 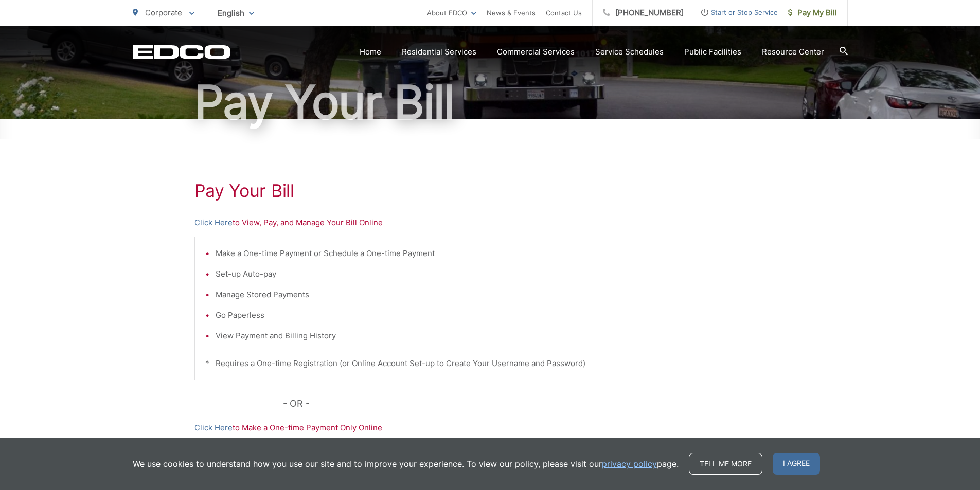 I want to click on li: Manage Stored Payments, so click(x=496, y=294).